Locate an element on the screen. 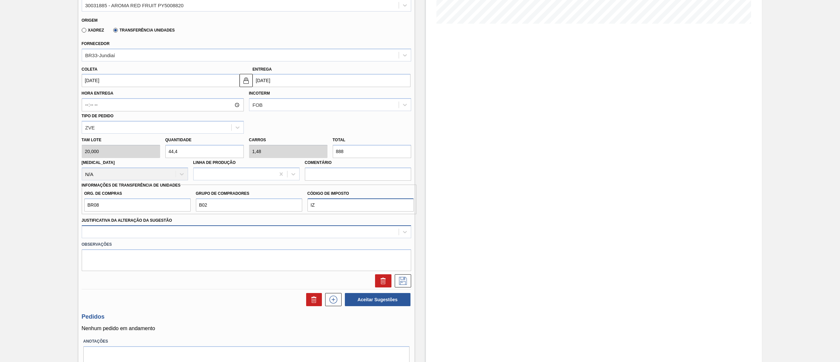 This screenshot has width=840, height=362. div: Nova sugestão is located at coordinates (332, 299).